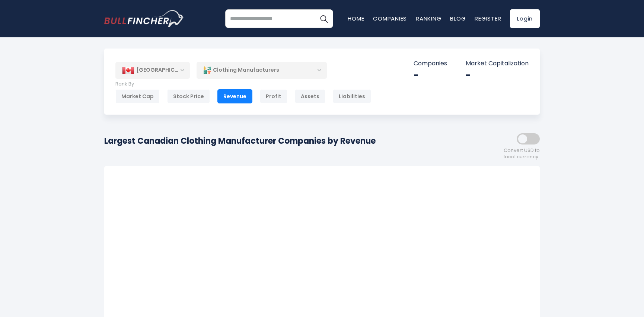 The width and height of the screenshot is (644, 317). Describe the element at coordinates (235, 96) in the screenshot. I see `div: Revenue` at that location.